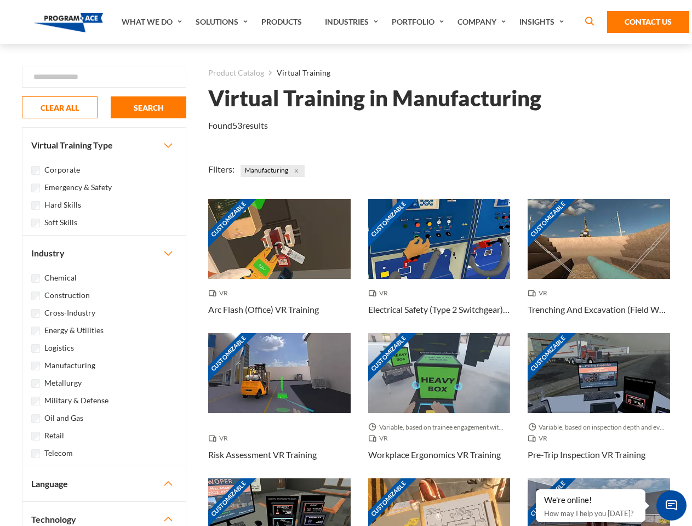  Describe the element at coordinates (63, 383) in the screenshot. I see `label: Metallurgy` at that location.